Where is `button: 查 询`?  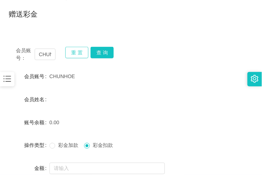
button: 查 询 is located at coordinates (102, 53).